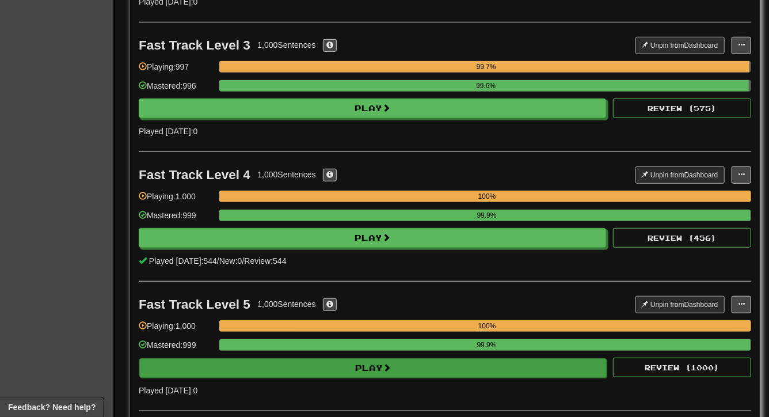  What do you see at coordinates (52, 407) in the screenshot?
I see `span: Open feedback widget` at bounding box center [52, 407].